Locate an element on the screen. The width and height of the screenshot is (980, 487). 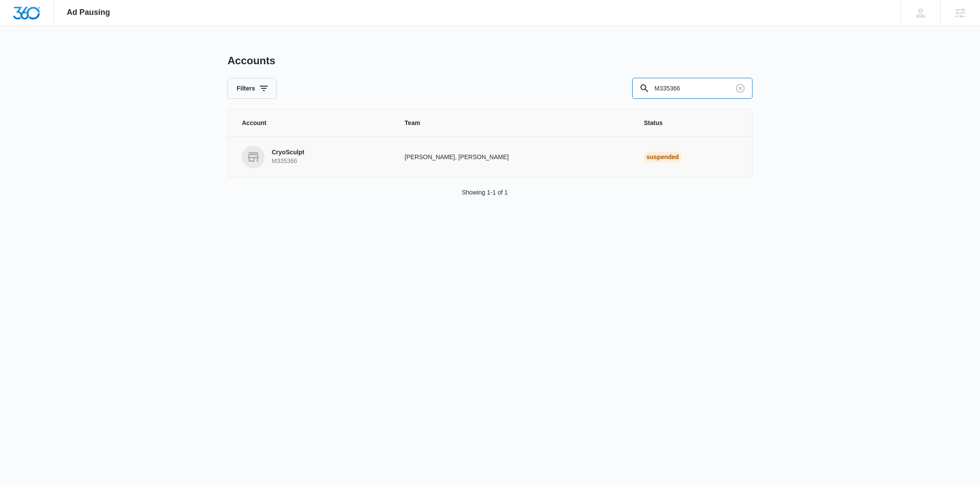
button: Filters is located at coordinates (252, 88).